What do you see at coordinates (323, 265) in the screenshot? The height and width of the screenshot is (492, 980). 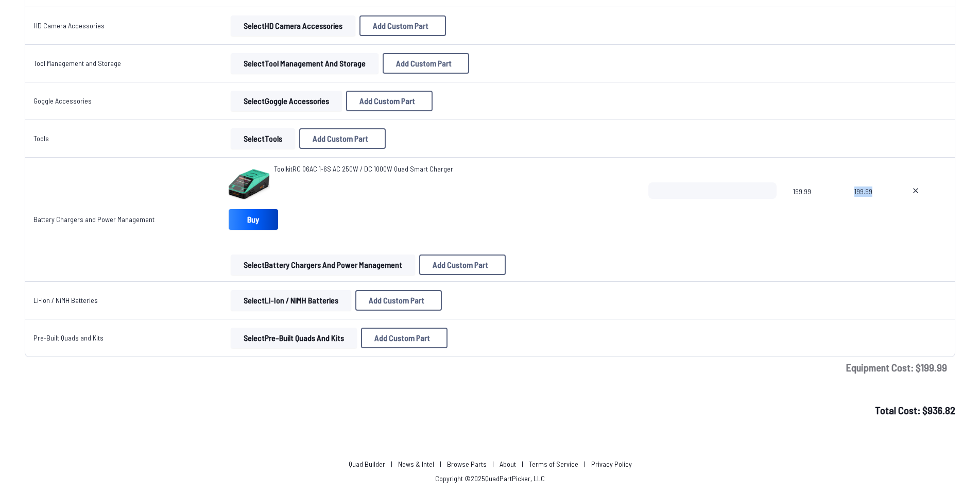 I see `button: SelectBattery Chargers and Power Management` at bounding box center [323, 265].